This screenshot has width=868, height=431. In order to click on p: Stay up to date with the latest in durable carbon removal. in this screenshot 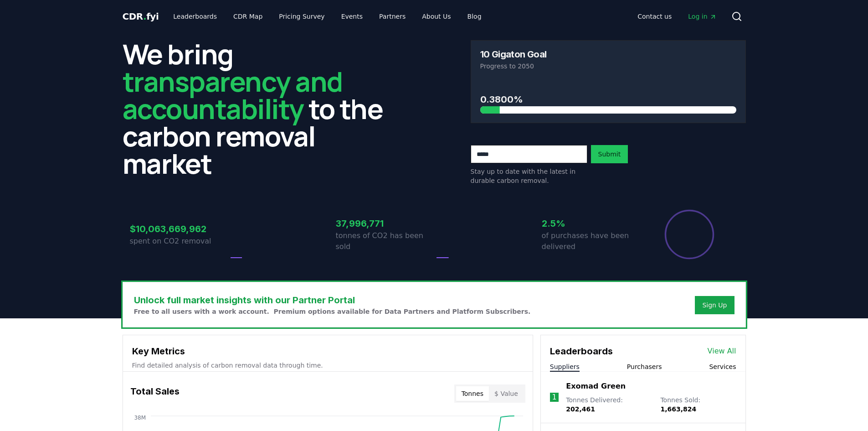, I will do `click(529, 176)`.